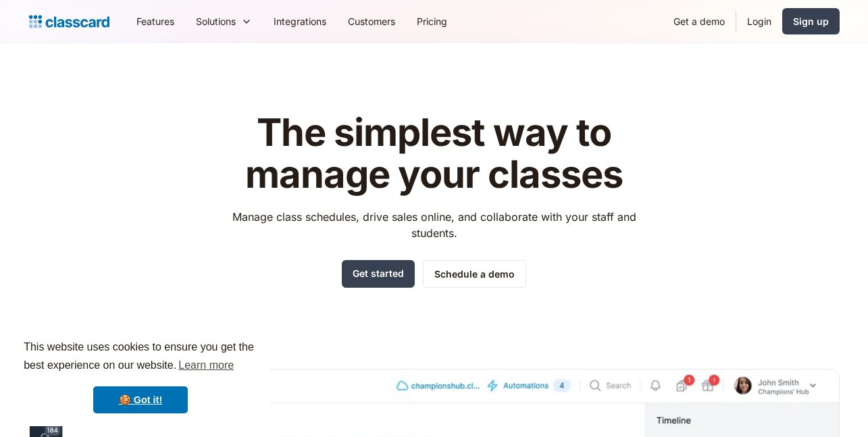 This screenshot has width=868, height=437. What do you see at coordinates (140, 377) in the screenshot?
I see `div: cookieconsent` at bounding box center [140, 377].